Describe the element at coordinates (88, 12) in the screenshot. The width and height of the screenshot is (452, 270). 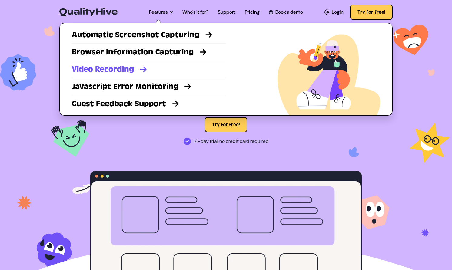
I see `img: QualityHive - Bug Tracking Tool` at that location.